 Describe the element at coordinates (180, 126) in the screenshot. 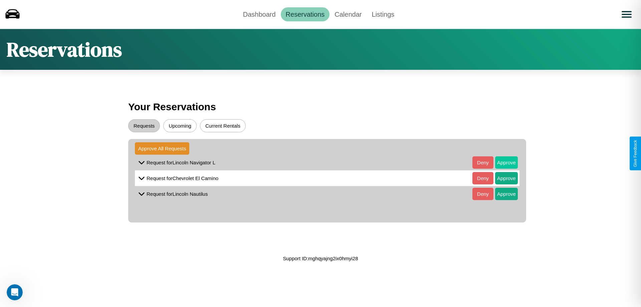

I see `button: Upcoming` at that location.